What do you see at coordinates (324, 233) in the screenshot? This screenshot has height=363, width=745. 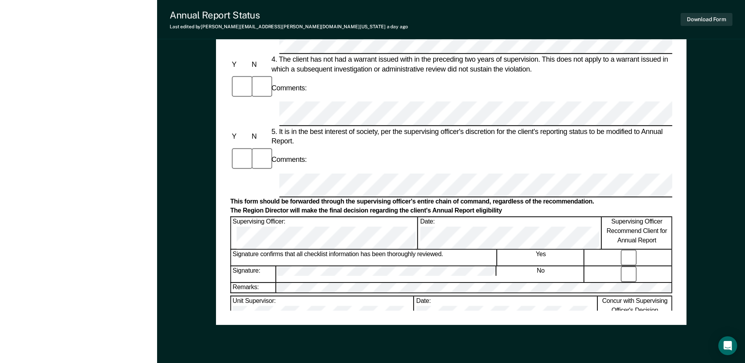 I see `div: Supervising Officer:` at bounding box center [324, 233].